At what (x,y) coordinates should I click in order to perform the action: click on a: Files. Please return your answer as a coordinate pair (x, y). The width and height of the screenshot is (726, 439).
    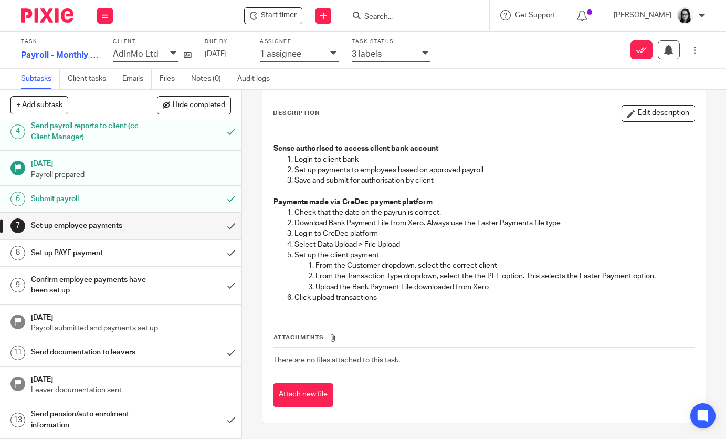
    Looking at the image, I should click on (171, 79).